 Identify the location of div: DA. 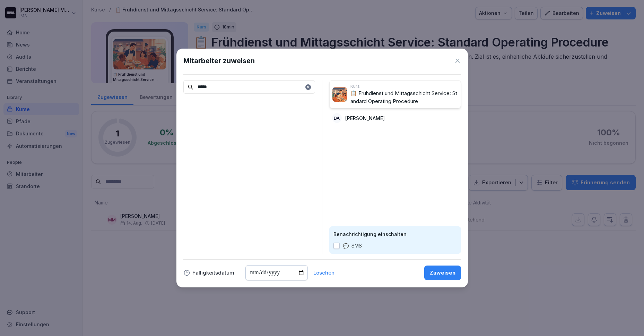
(337, 118).